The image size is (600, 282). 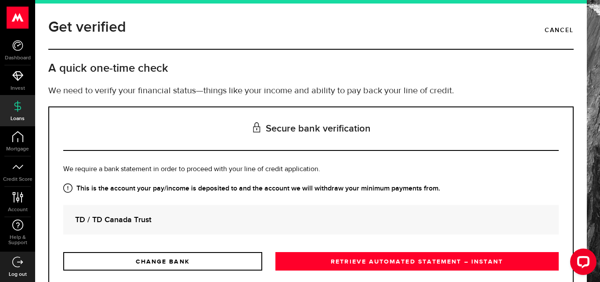 I want to click on h2: A quick one-time check, so click(x=311, y=68).